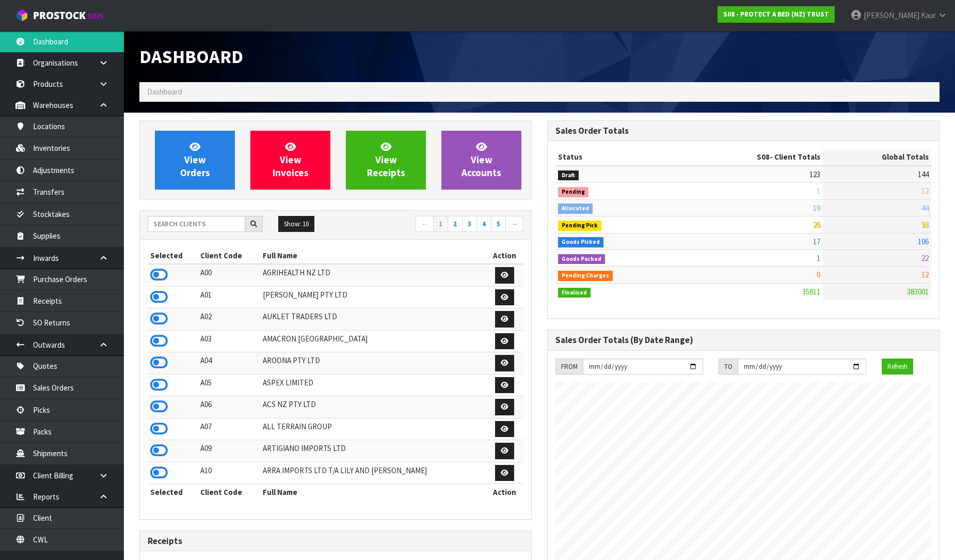 This screenshot has width=955, height=560. What do you see at coordinates (228, 363) in the screenshot?
I see `td: A04` at bounding box center [228, 363].